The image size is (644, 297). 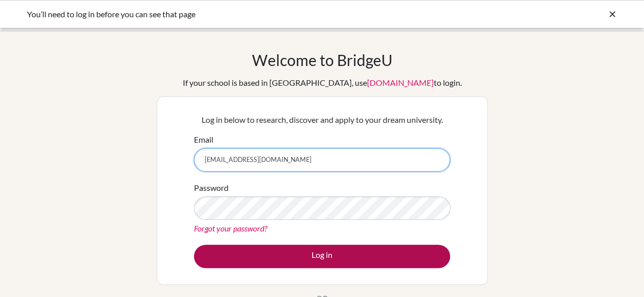 What do you see at coordinates (204, 140) in the screenshot?
I see `label: Email` at bounding box center [204, 140].